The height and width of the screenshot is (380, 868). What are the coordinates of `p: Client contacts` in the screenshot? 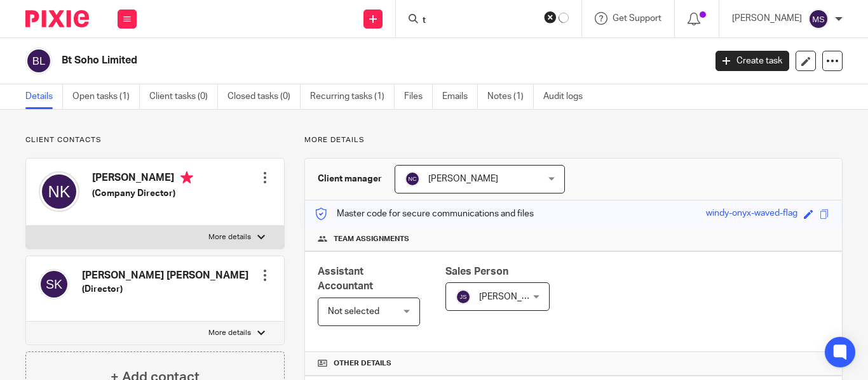 It's located at (155, 140).